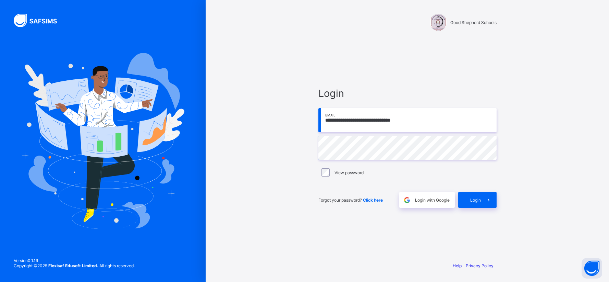  What do you see at coordinates (349, 172) in the screenshot?
I see `label: View password` at bounding box center [349, 172].